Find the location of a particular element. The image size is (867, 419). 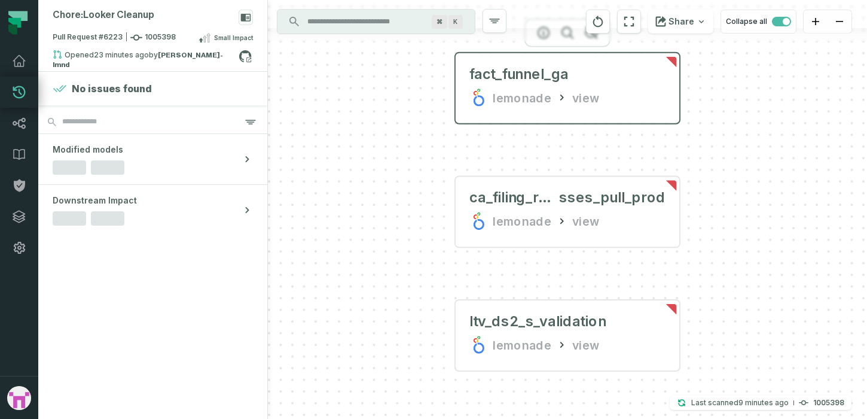

span: Pull Request #6223 1005398 is located at coordinates (114, 38).